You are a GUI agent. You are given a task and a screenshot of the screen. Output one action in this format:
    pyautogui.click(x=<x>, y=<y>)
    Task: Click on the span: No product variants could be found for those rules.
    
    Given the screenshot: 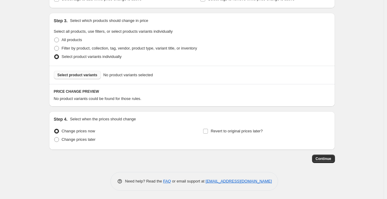 What is the action you would take?
    pyautogui.click(x=97, y=99)
    